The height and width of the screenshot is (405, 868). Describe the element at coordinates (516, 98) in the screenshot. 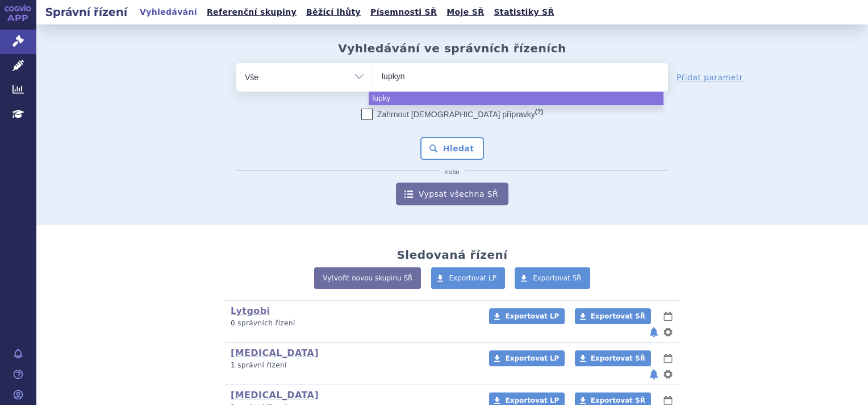

I see `li: lupky` at that location.